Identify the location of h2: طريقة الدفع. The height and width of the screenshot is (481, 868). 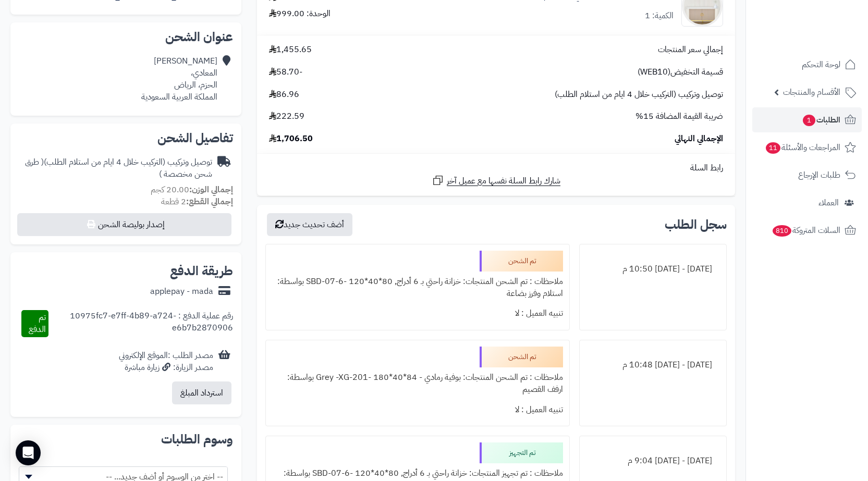
(201, 271).